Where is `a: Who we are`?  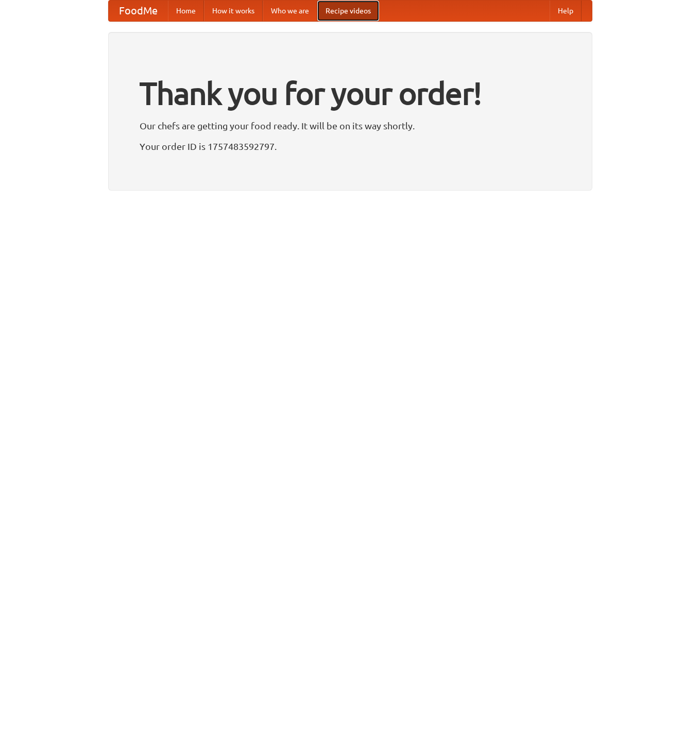
a: Who we are is located at coordinates (290, 11).